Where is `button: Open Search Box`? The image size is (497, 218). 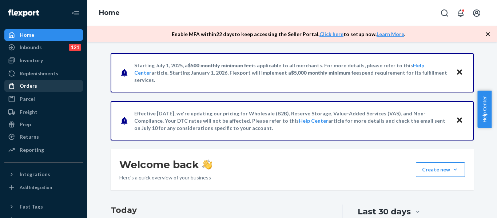 button: Open Search Box is located at coordinates (444, 13).